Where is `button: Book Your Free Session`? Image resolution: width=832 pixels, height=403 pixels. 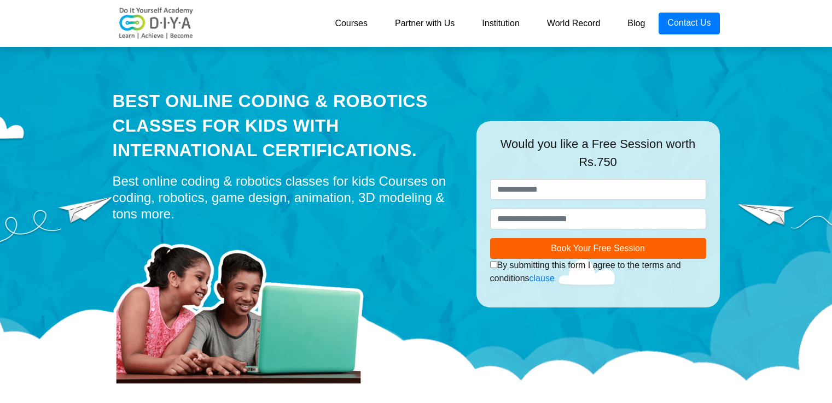 button: Book Your Free Session is located at coordinates (598, 249).